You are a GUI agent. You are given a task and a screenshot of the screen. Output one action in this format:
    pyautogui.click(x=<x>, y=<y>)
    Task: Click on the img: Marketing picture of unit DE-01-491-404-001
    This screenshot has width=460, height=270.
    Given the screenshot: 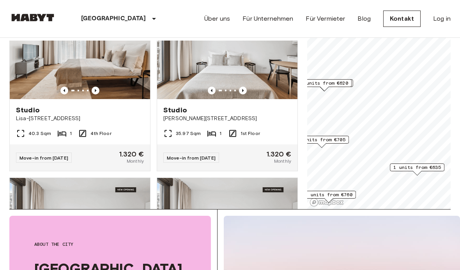 What is the action you would take?
    pyautogui.click(x=80, y=52)
    